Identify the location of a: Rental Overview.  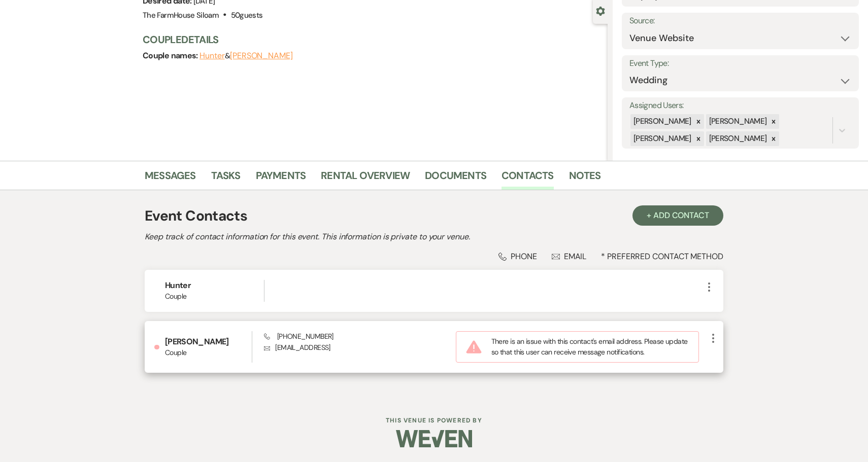
(365, 178).